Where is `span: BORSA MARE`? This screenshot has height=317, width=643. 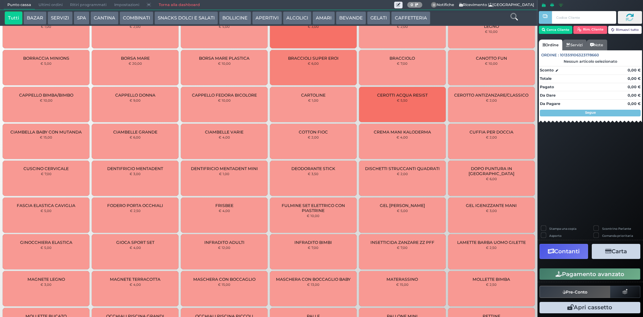
span: BORSA MARE is located at coordinates (135, 58).